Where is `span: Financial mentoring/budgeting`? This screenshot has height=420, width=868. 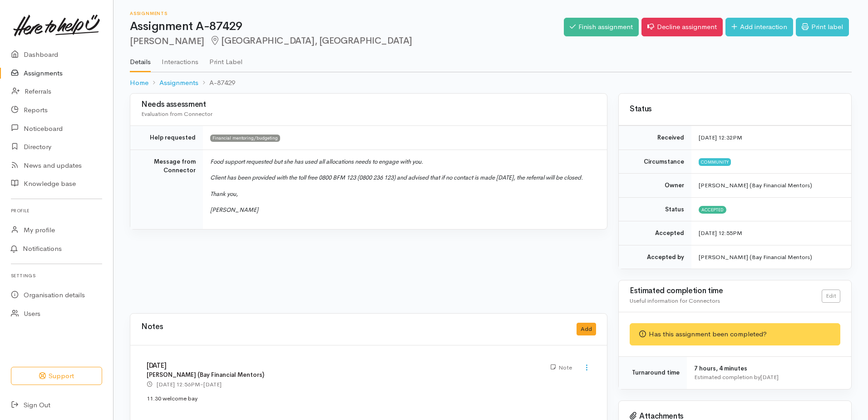 span: Financial mentoring/budgeting is located at coordinates (245, 138).